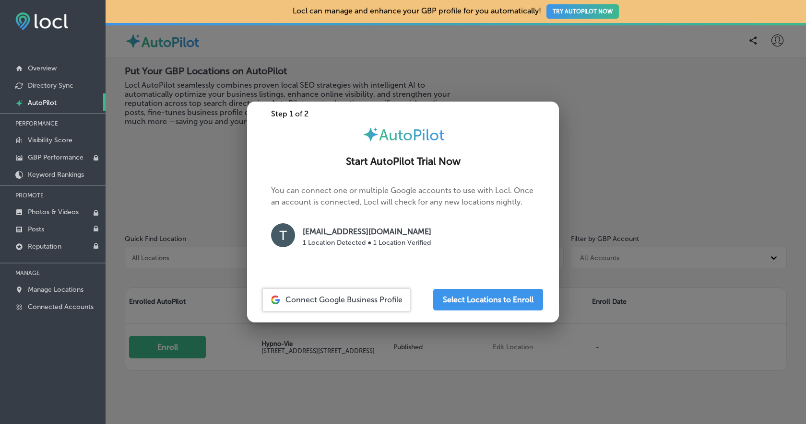 The width and height of the screenshot is (806, 424). I want to click on button: Select Locations to Enroll, so click(488, 300).